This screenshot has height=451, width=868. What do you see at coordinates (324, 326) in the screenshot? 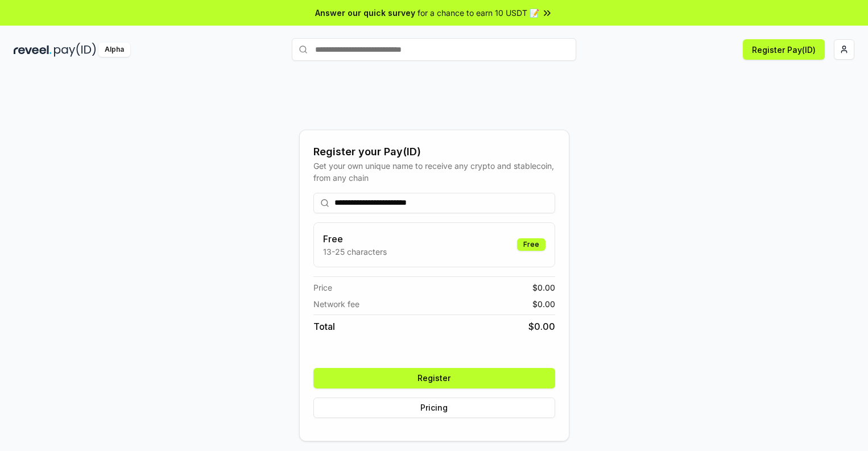
I see `span: Total` at bounding box center [324, 326].